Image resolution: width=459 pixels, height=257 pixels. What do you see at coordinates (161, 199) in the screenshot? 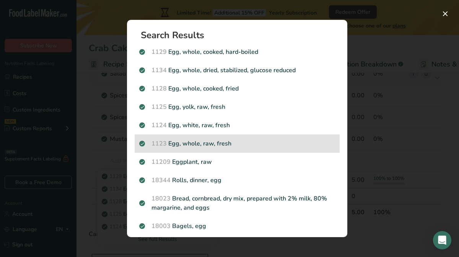
I see `span: 18023` at bounding box center [161, 199].